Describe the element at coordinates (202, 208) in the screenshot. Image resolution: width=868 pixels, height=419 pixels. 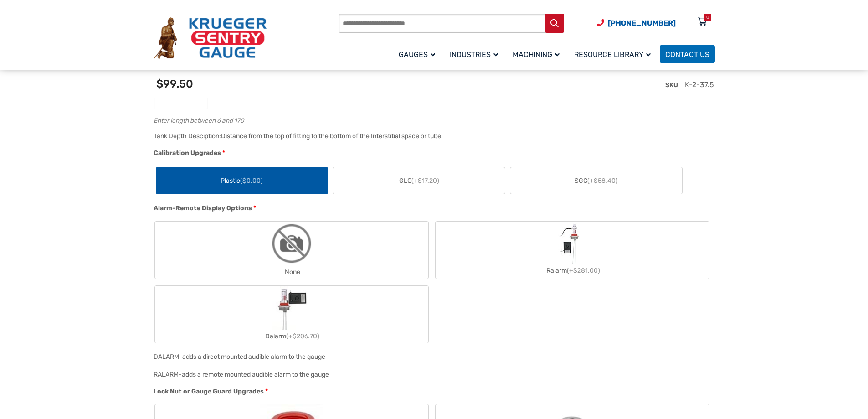
I see `span: Alarm-Remote Display Options` at that location.